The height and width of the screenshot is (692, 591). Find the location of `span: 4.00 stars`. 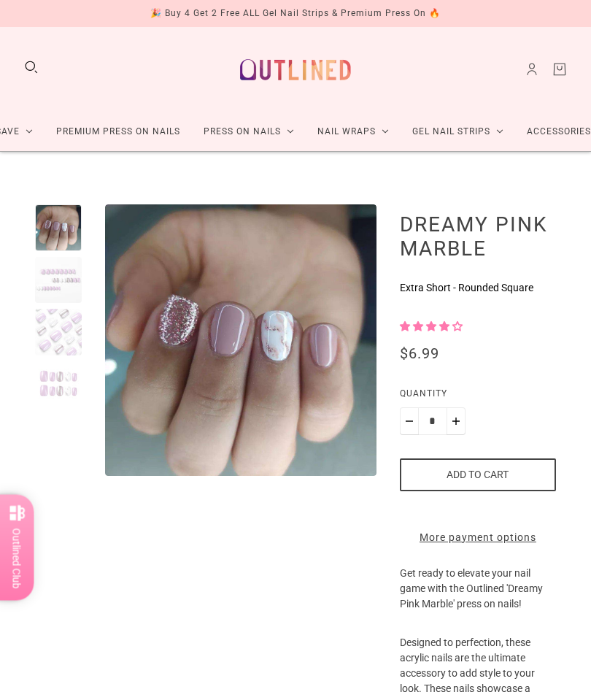

span: 4.00 stars is located at coordinates (431, 326).